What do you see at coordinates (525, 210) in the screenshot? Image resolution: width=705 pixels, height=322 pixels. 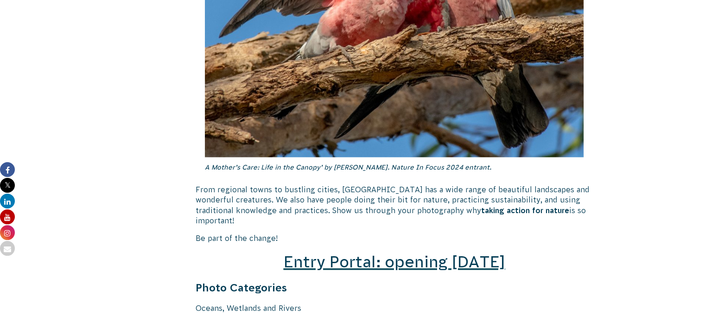 I see `strong: taking action for nature` at bounding box center [525, 210].